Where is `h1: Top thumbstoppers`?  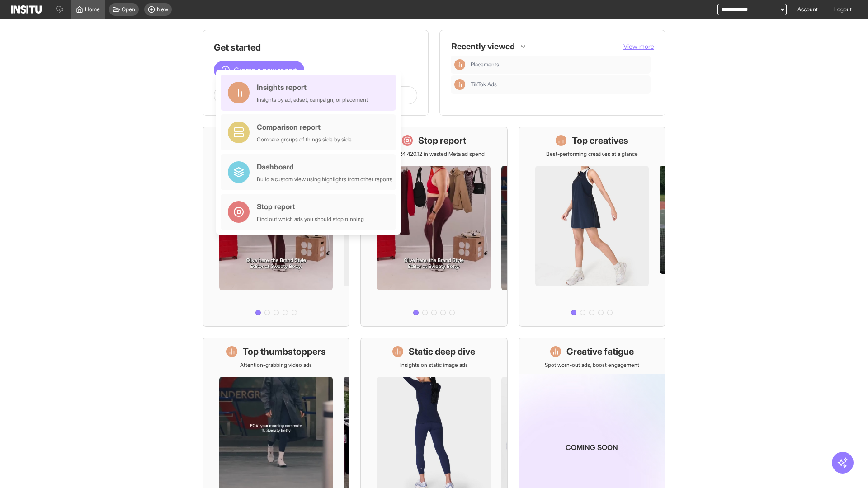
h1: Top thumbstoppers is located at coordinates (285, 352).